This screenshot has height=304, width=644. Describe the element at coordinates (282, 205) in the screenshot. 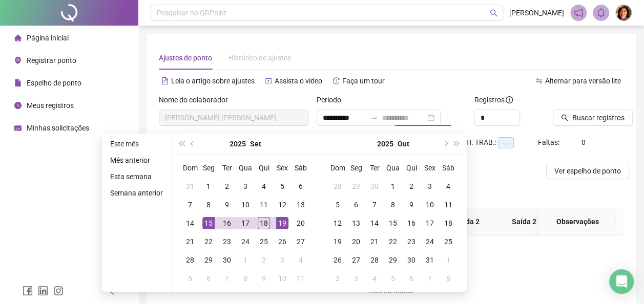

I see `div: 12` at that location.